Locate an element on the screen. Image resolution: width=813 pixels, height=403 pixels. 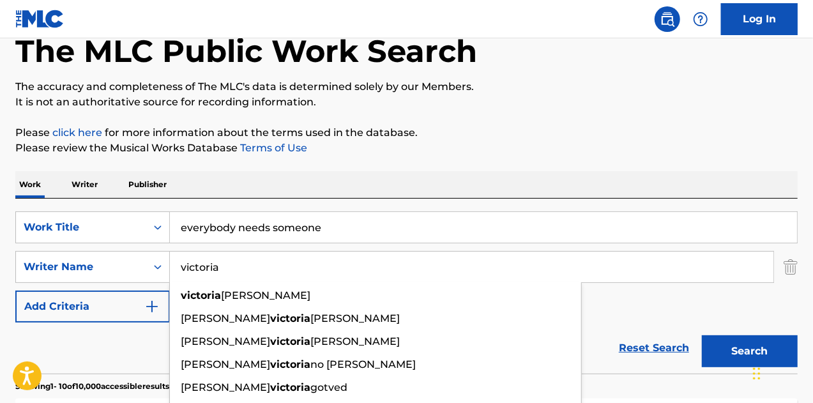
img: 9d2ae6d4665cec9f34b9.svg is located at coordinates (152, 307).